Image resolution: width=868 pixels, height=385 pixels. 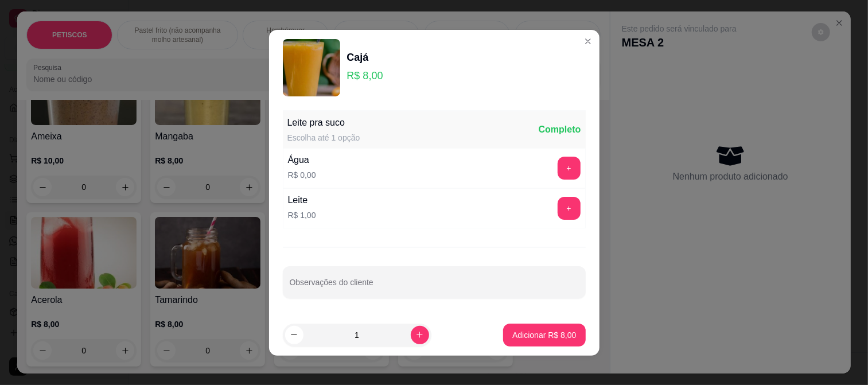 What do you see at coordinates (420, 335) in the screenshot?
I see `button: increase-product-quantity` at bounding box center [420, 335].